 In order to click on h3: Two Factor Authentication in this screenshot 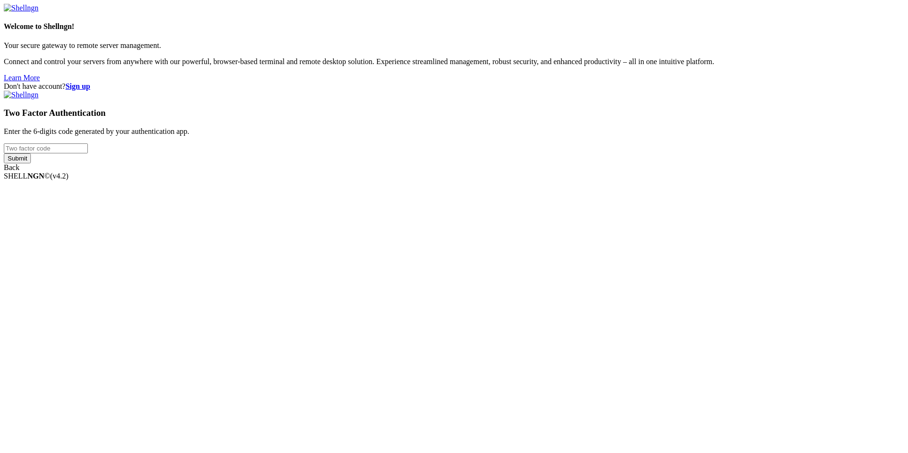, I will do `click(454, 113)`.